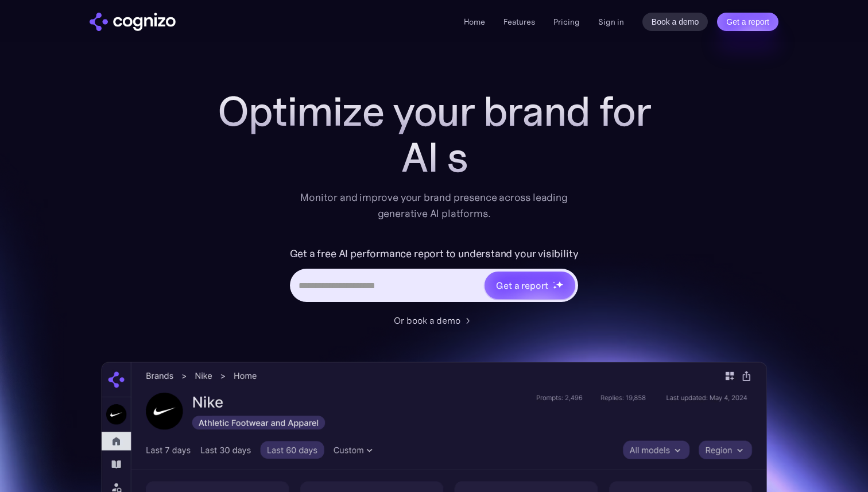 Image resolution: width=868 pixels, height=492 pixels. Describe the element at coordinates (519, 22) in the screenshot. I see `a: Features` at that location.